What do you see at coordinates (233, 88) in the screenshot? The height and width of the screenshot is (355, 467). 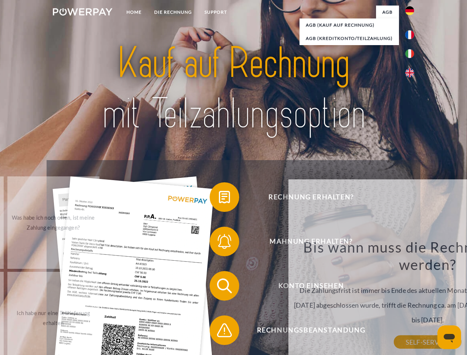 I see `img: title-powerpay_de.svg` at bounding box center [233, 88].